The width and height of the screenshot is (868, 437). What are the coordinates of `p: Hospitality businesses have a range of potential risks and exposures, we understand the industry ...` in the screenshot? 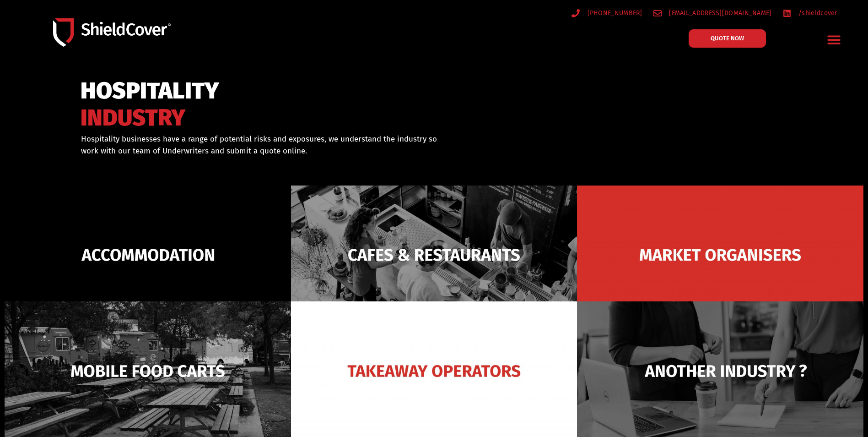 It's located at (259, 145).